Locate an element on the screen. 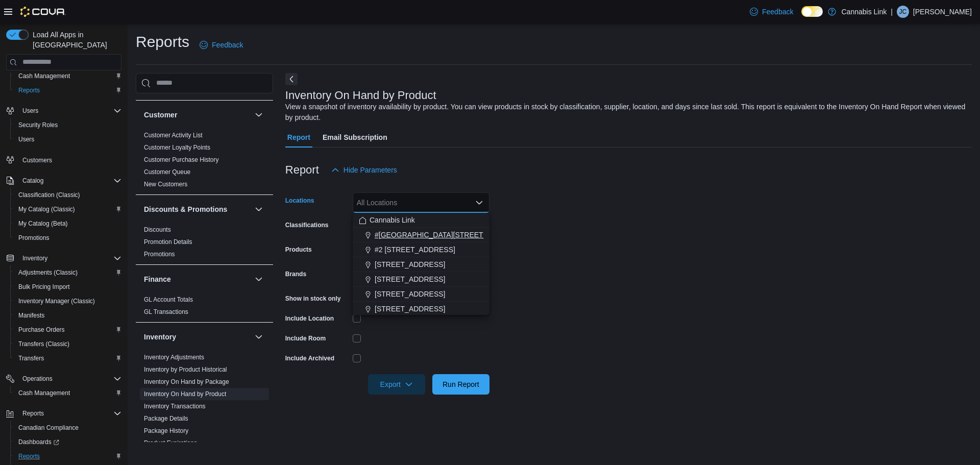  a: Reports is located at coordinates (29, 91).